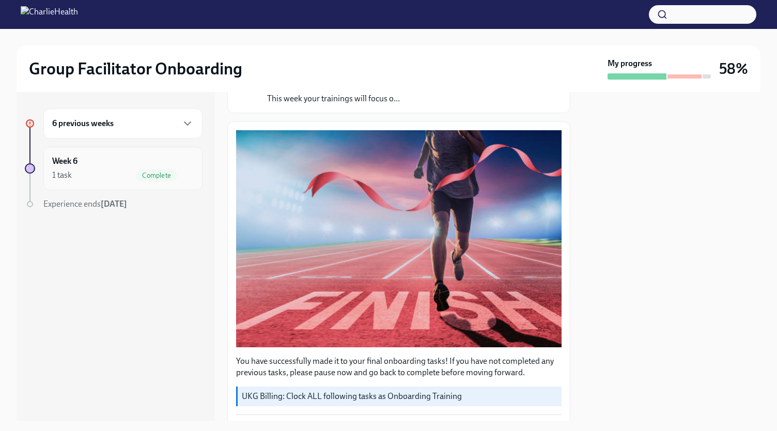 This screenshot has width=777, height=431. I want to click on div: 6 previous weeks, so click(123, 123).